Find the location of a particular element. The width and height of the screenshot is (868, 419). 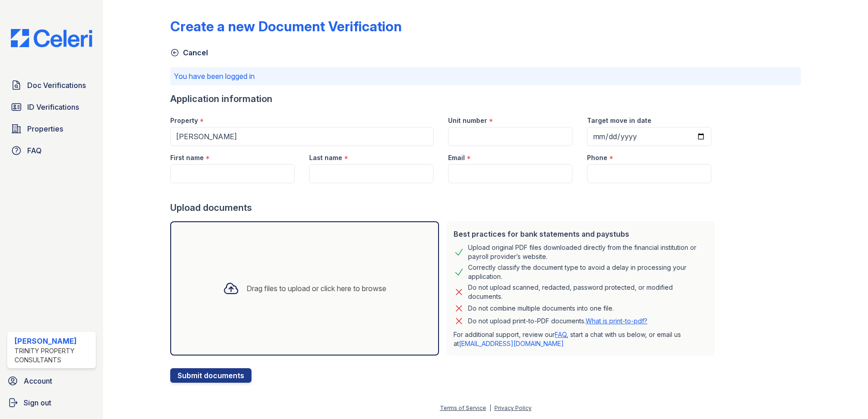

p: You have been logged in is located at coordinates (486, 76).